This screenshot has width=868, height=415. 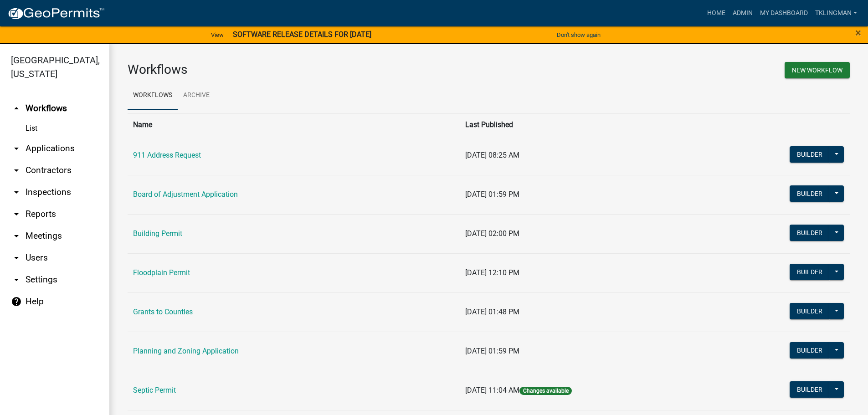 What do you see at coordinates (157, 233) in the screenshot?
I see `a: Building Permit` at bounding box center [157, 233].